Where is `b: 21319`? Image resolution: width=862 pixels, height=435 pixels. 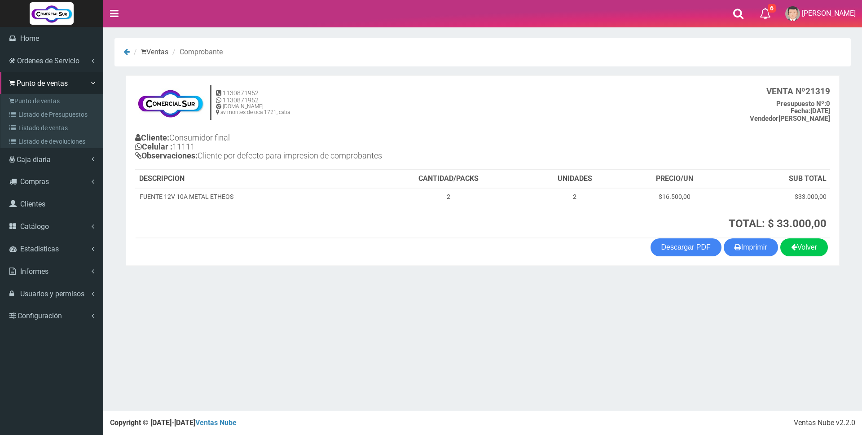
b: 21319 is located at coordinates (799, 91).